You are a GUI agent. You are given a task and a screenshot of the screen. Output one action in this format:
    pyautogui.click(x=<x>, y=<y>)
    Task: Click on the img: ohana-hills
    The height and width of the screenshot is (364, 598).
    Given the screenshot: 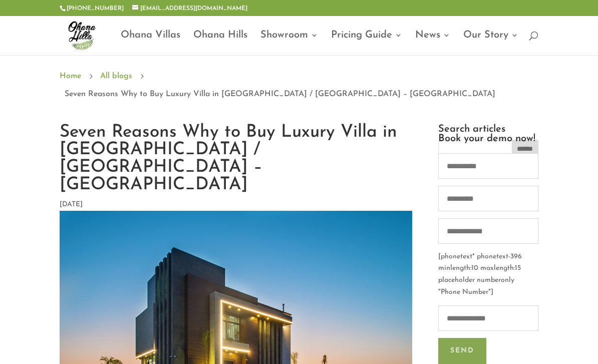 What is the action you would take?
    pyautogui.click(x=81, y=35)
    